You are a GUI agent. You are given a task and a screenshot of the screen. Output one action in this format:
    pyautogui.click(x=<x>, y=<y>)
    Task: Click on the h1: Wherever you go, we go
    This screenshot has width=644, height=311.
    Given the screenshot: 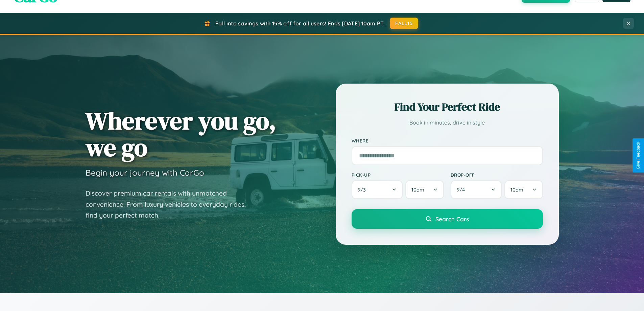 What is the action you would take?
    pyautogui.click(x=181, y=134)
    